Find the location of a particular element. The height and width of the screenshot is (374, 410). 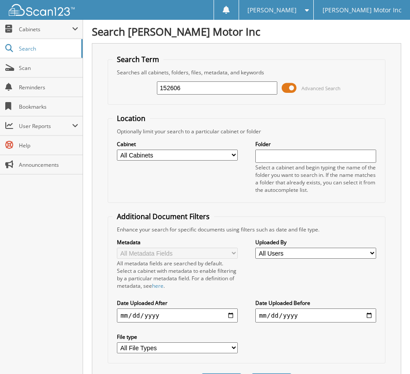

span: Cabinets is located at coordinates (45, 29).